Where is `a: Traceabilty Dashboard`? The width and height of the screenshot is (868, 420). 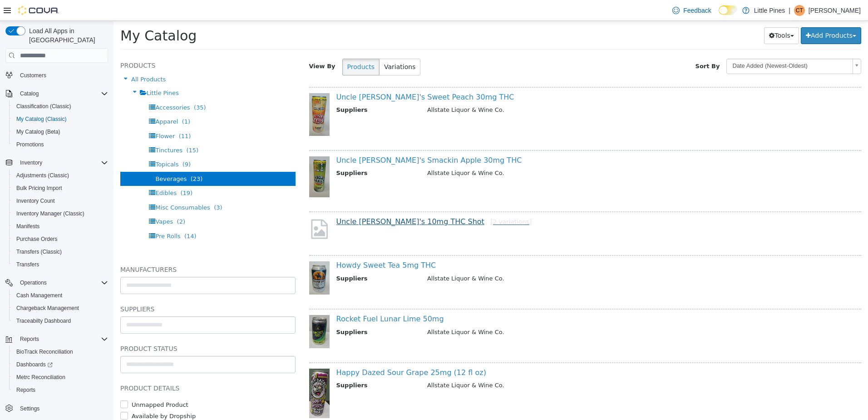 a: Traceabilty Dashboard is located at coordinates (44, 321).